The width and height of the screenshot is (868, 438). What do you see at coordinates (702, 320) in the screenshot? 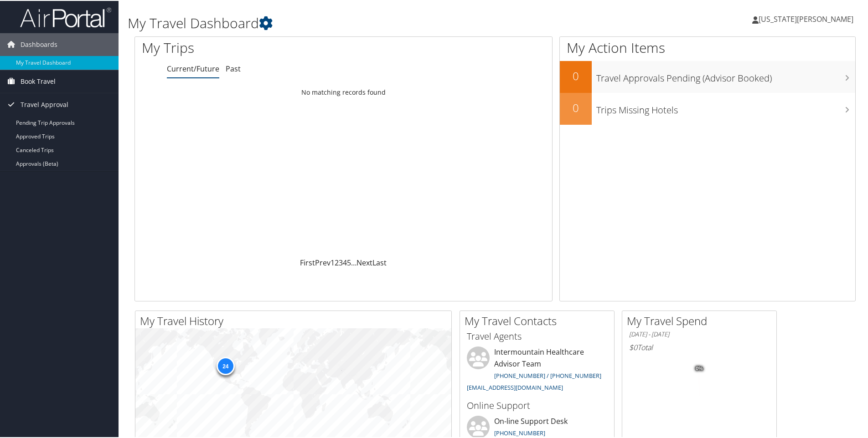
I see `h2: My Travel Spend` at bounding box center [702, 320].